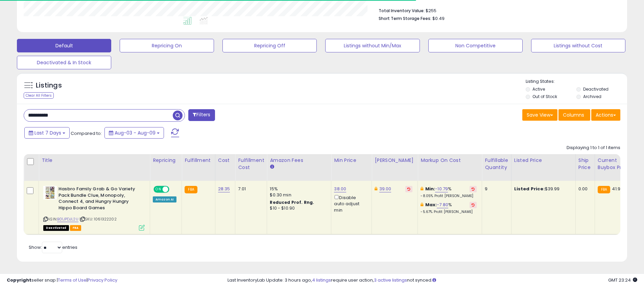 The image size is (644, 287). Describe the element at coordinates (98, 219) in the screenshot. I see `span: | SKU: 1061322202` at that location.